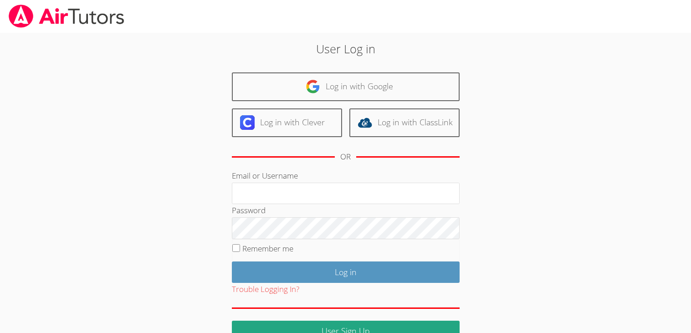 The height and width of the screenshot is (333, 691). What do you see at coordinates (265, 289) in the screenshot?
I see `button: Trouble Logging In?` at bounding box center [265, 289].